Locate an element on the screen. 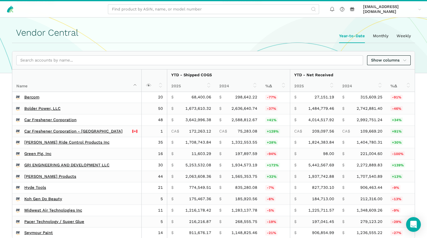  span: 1,673,610.32 is located at coordinates (198, 108).